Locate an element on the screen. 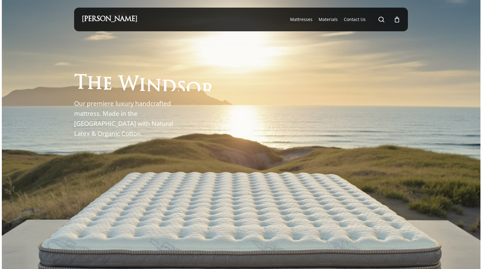 This screenshot has width=482, height=269. nav: Main Menu is located at coordinates (344, 19).